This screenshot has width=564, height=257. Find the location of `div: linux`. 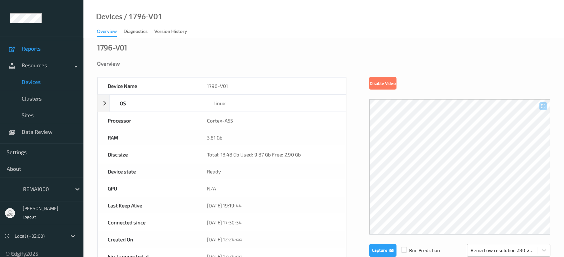

div: linux is located at coordinates (275, 103).